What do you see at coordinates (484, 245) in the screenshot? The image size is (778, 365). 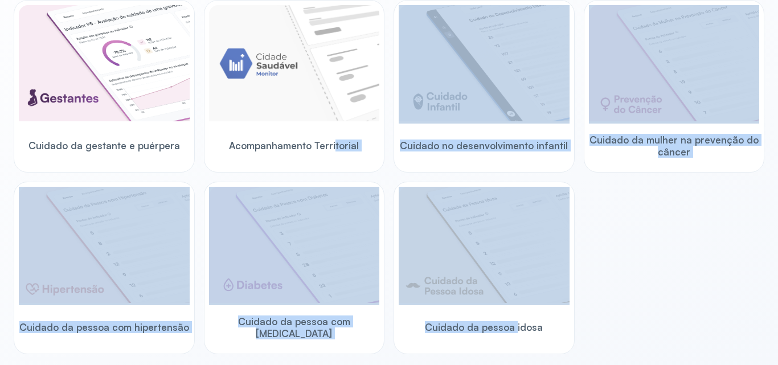 I see `img: elderly.png` at bounding box center [484, 245].